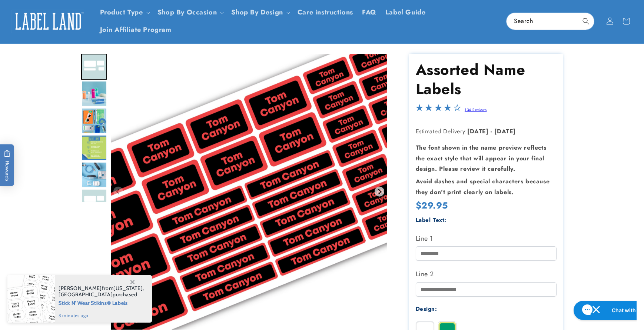 The height and width of the screenshot is (330, 644). Describe the element at coordinates (57, 12) in the screenshot. I see `h1: Chat with us` at that location.